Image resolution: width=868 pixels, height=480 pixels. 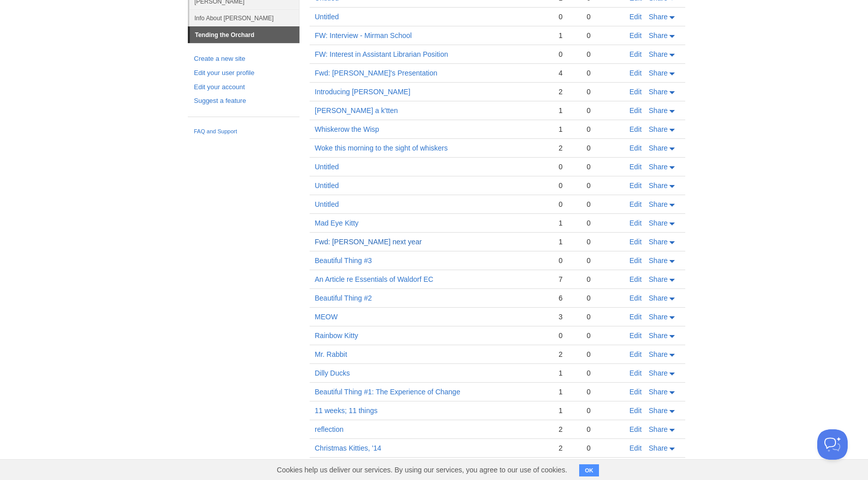 What do you see at coordinates (244, 87) in the screenshot?
I see `a: Edit your account` at bounding box center [244, 87].